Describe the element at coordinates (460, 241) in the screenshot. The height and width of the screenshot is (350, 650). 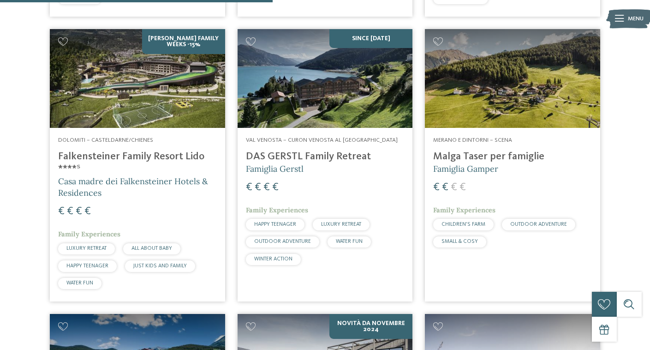
I see `span: SMALL & COSY` at that location.